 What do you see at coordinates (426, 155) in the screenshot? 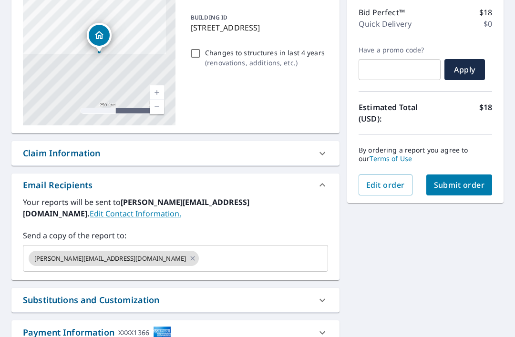
I see `p: By ordering a report you agree to our` at bounding box center [426, 155].